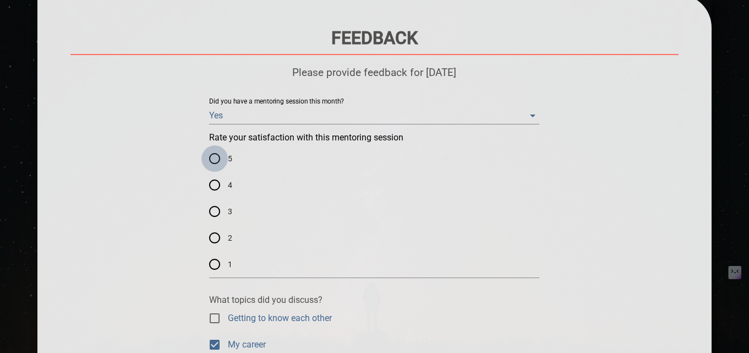 This screenshot has height=353, width=749. What do you see at coordinates (230, 264) in the screenshot?
I see `span: 1` at bounding box center [230, 264].